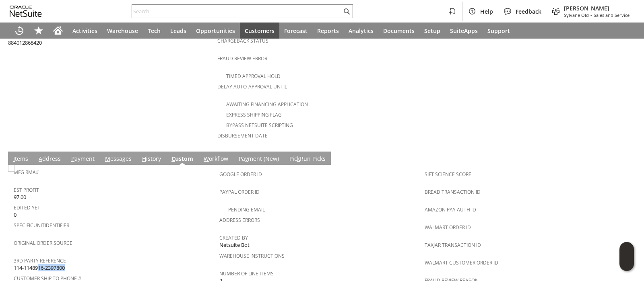  What do you see at coordinates (178, 31) in the screenshot?
I see `span: Leads` at bounding box center [178, 31].